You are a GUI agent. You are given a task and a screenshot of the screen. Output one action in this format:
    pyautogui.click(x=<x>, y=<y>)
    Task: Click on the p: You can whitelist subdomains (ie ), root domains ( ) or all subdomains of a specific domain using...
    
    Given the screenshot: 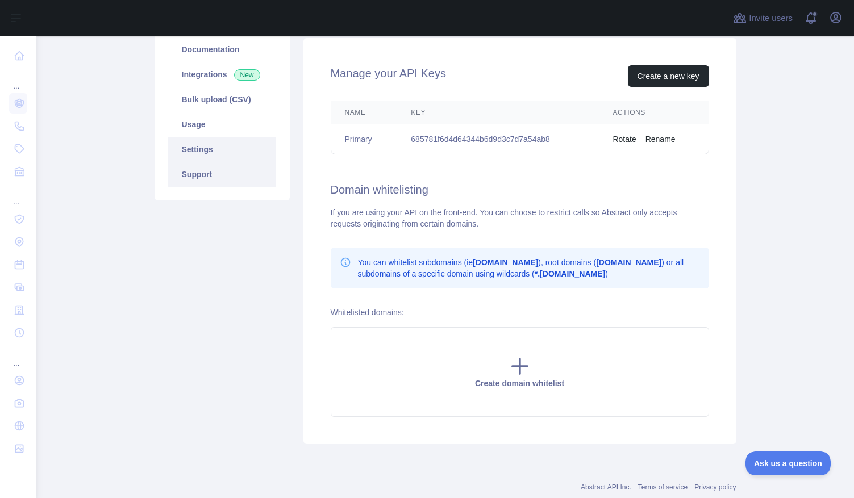 What is the action you would take?
    pyautogui.click(x=529, y=268)
    